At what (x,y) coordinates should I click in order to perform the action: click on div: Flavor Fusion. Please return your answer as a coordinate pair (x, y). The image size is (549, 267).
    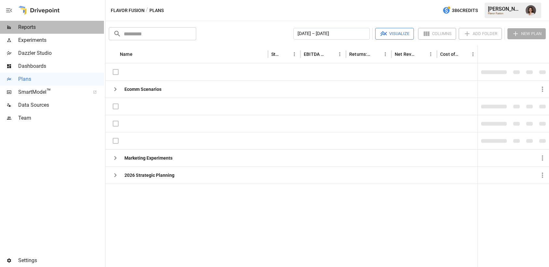
    Looking at the image, I should click on (505, 13).